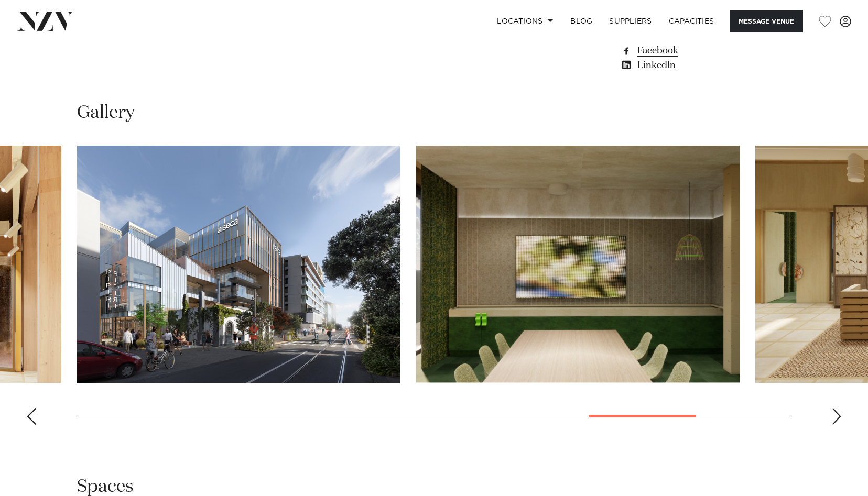 This screenshot has width=868, height=496. What do you see at coordinates (238, 264) in the screenshot?
I see `swiper-slide: 11 / 14` at bounding box center [238, 264].